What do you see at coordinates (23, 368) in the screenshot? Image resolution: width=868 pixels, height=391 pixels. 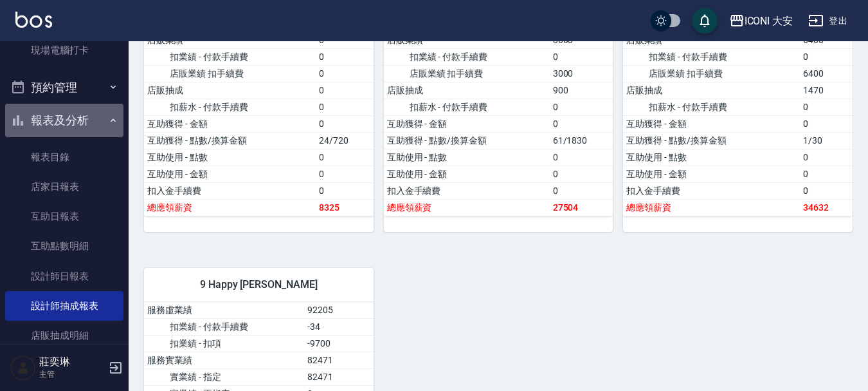 I see `img: Person` at bounding box center [23, 368].